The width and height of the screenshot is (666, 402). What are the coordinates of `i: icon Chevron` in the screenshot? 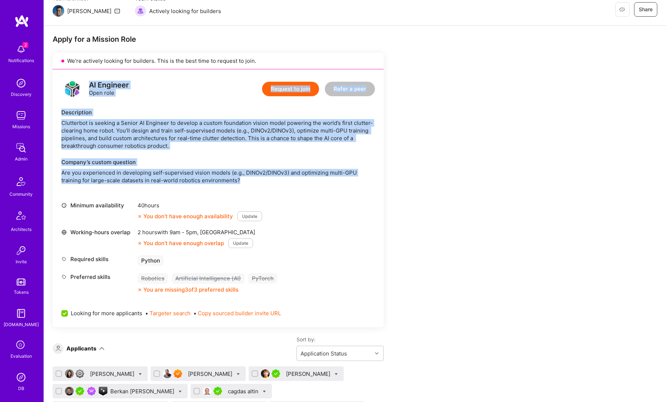 It's located at (377, 353).